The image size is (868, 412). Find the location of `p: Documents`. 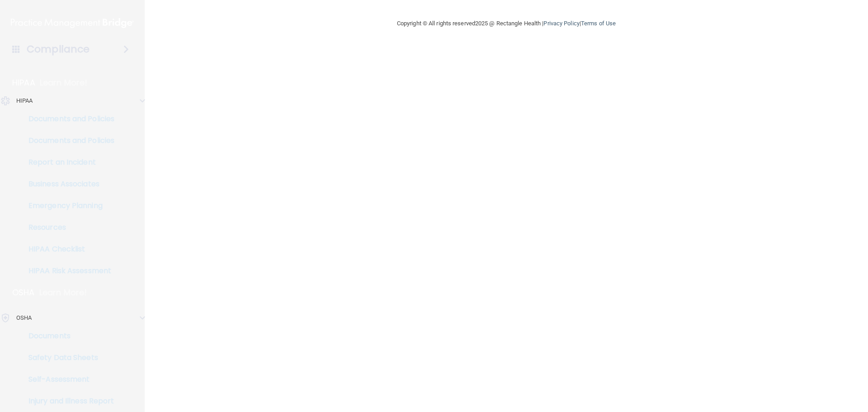

p: Documents is located at coordinates (67, 336).